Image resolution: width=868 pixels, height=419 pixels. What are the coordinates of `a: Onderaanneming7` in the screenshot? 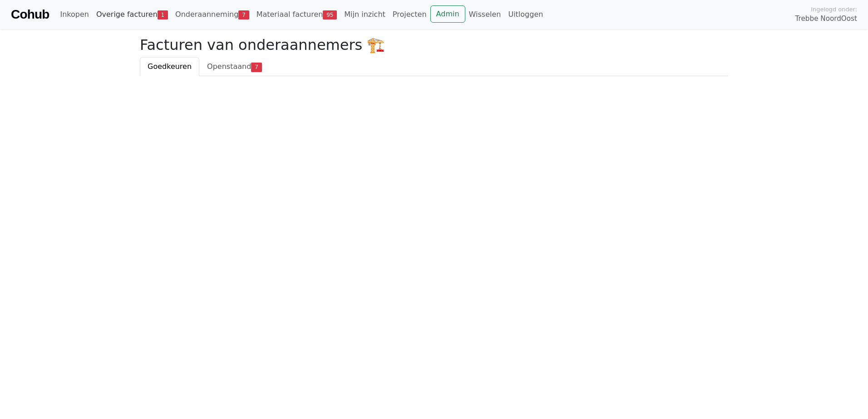 It's located at (212, 14).